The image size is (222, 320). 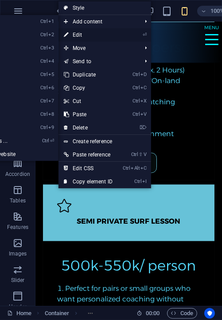 I want to click on i: Alt, so click(x=135, y=168).